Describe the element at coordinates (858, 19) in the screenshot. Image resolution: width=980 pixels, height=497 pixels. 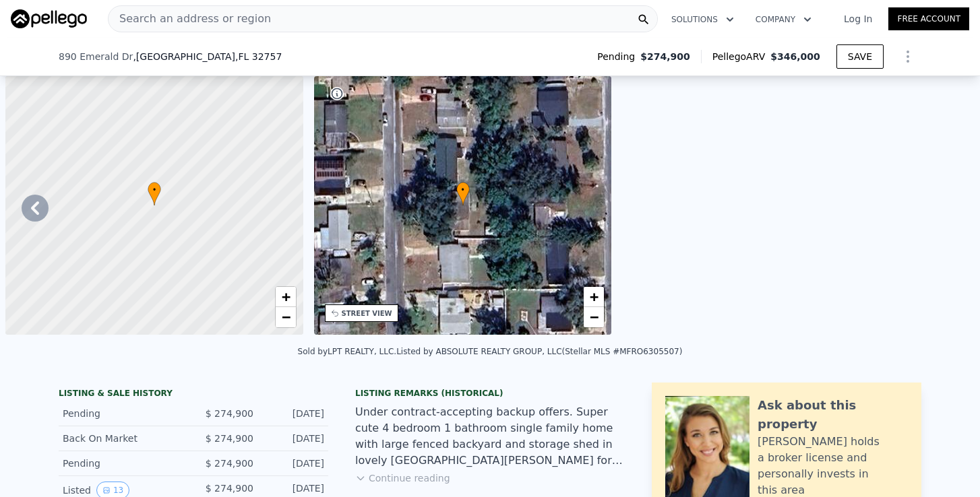
I see `a: Log In` at that location.